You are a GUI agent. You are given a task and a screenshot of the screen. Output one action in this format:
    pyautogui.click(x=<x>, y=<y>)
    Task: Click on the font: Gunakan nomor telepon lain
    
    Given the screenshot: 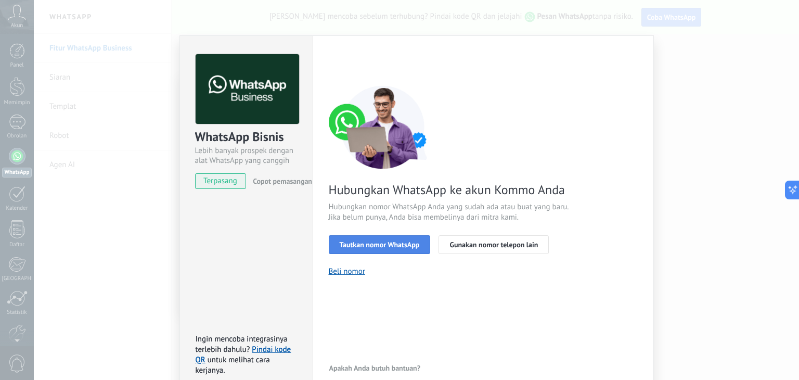 What is the action you would take?
    pyautogui.click(x=493, y=244)
    